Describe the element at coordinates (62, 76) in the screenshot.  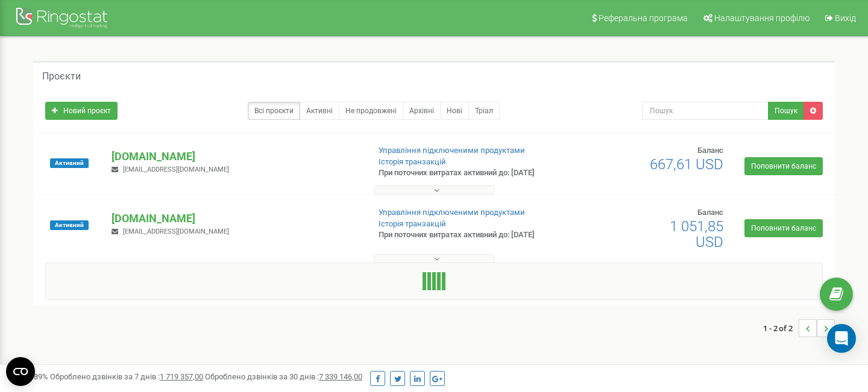
I see `h5: Проєкти` at that location.